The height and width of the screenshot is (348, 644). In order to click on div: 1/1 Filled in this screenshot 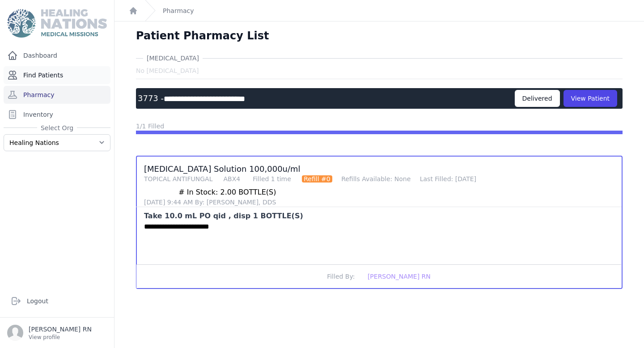, I will do `click(379, 126)`.